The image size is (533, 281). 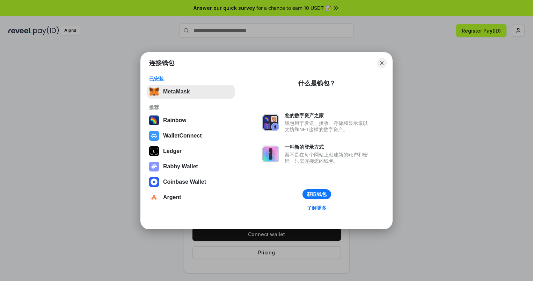 I want to click on div: 获取钱包, so click(x=317, y=194).